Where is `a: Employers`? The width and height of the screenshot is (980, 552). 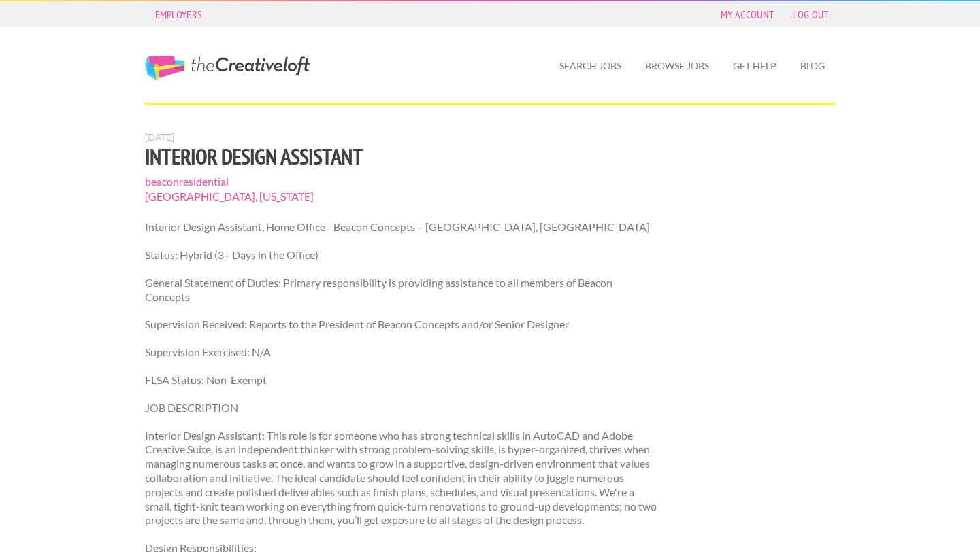
a: Employers is located at coordinates (178, 14).